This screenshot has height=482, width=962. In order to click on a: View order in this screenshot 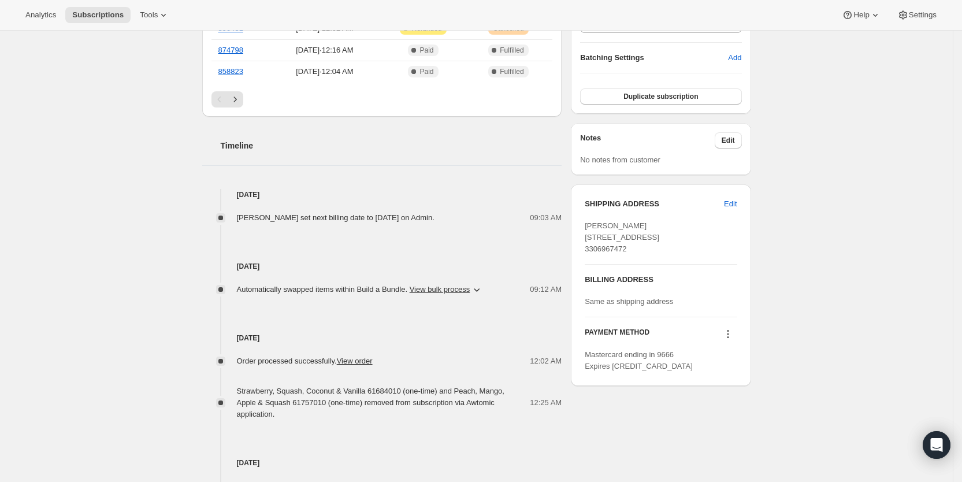, I will do `click(355, 360)`.